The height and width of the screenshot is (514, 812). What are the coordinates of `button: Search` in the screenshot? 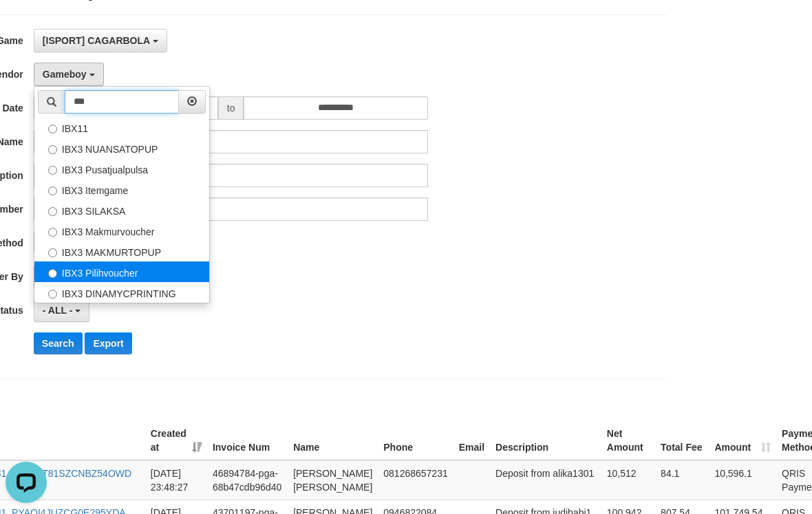 It's located at (58, 343).